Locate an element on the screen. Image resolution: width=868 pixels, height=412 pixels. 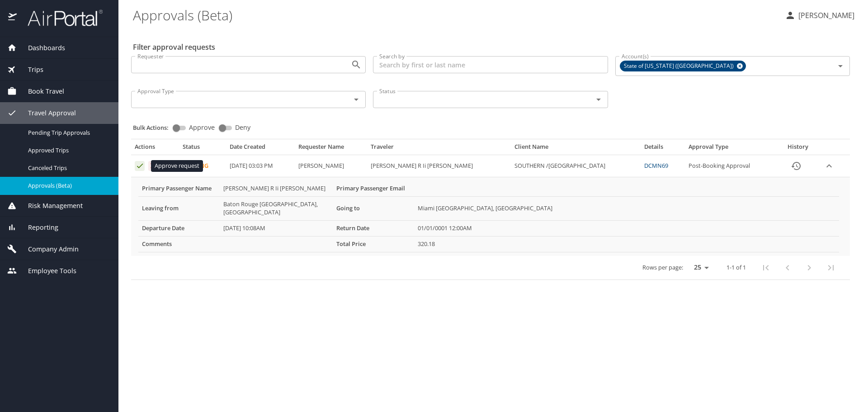
p: Bulk Actions: is located at coordinates (154, 128).